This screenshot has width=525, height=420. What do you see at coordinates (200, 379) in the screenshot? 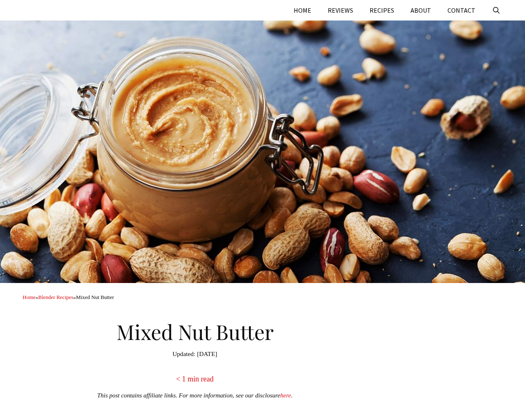
I see `span: min read` at bounding box center [200, 379].